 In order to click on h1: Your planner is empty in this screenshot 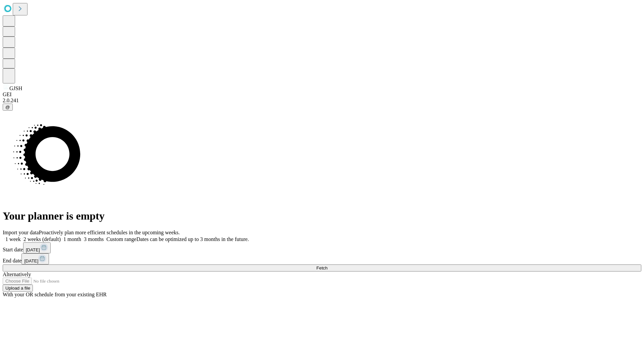, I will do `click(322, 216)`.